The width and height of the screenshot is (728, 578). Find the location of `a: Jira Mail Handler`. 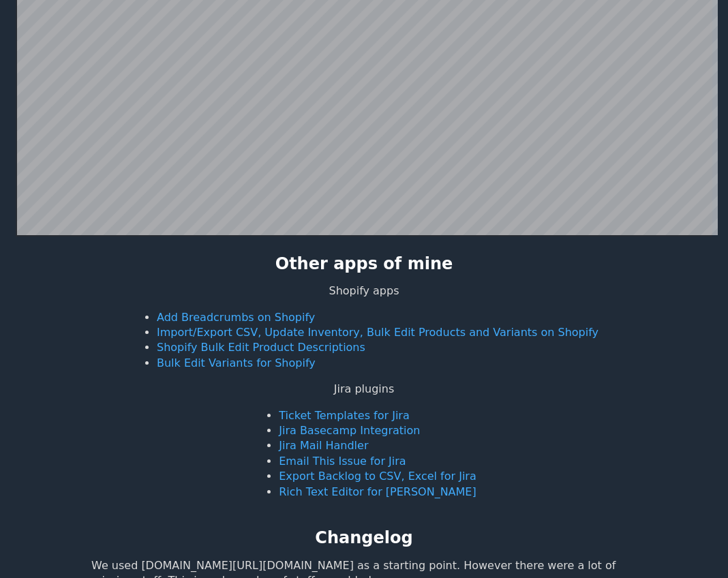

a: Jira Mail Handler is located at coordinates (323, 446).